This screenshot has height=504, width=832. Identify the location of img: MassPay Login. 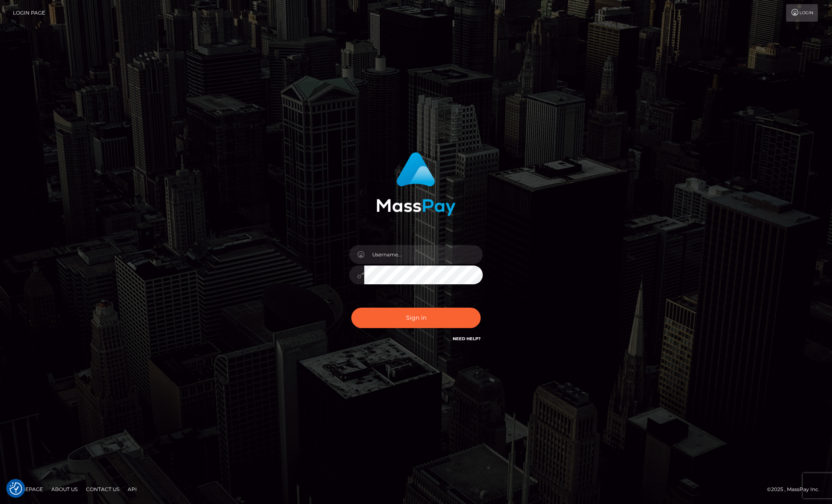
(416, 184).